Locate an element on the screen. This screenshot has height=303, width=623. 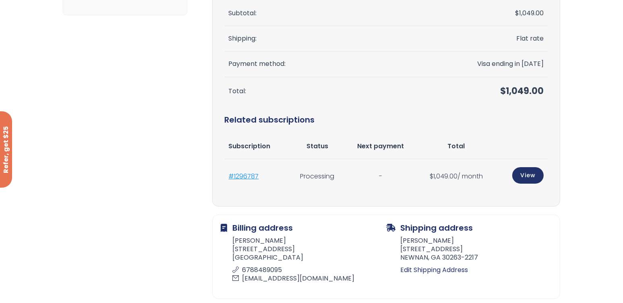
a: View is located at coordinates (528, 175).